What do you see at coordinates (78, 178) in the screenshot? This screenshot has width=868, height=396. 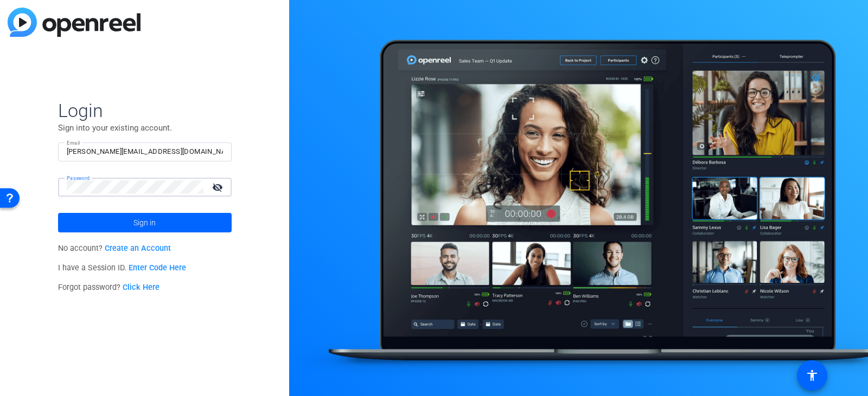 I see `mat-label: Password` at bounding box center [78, 178].